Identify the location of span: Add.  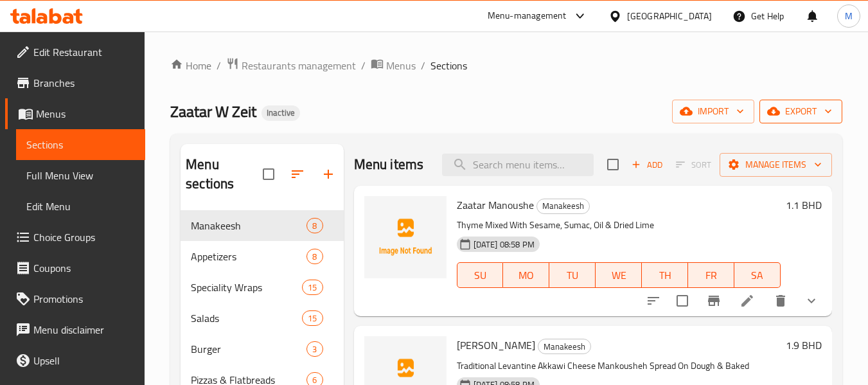
(647, 165).